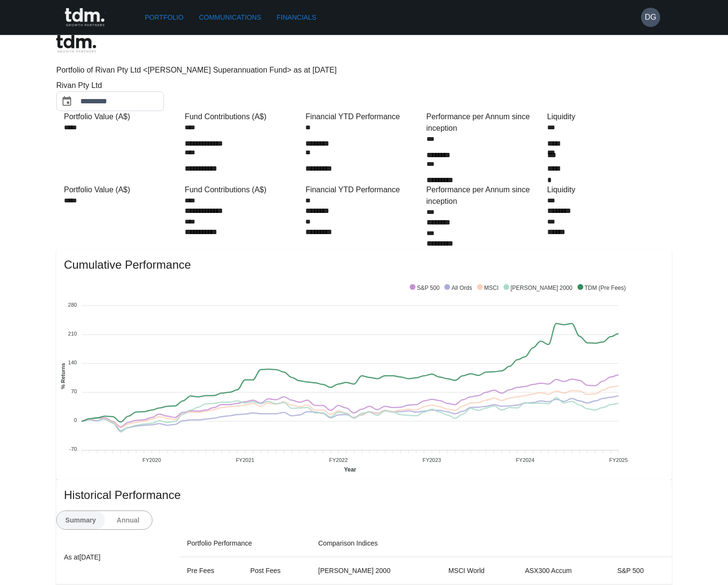 This screenshot has height=585, width=728. Describe the element at coordinates (73, 449) in the screenshot. I see `tspan: -70` at that location.